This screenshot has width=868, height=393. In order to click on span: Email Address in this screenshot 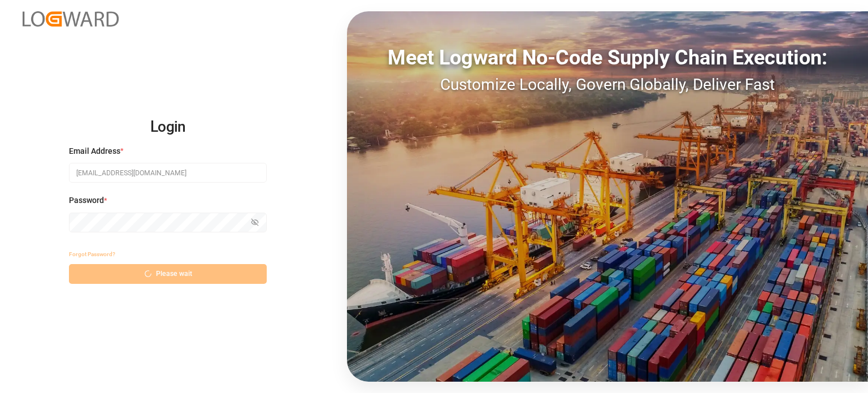, I will do `click(95, 151)`.